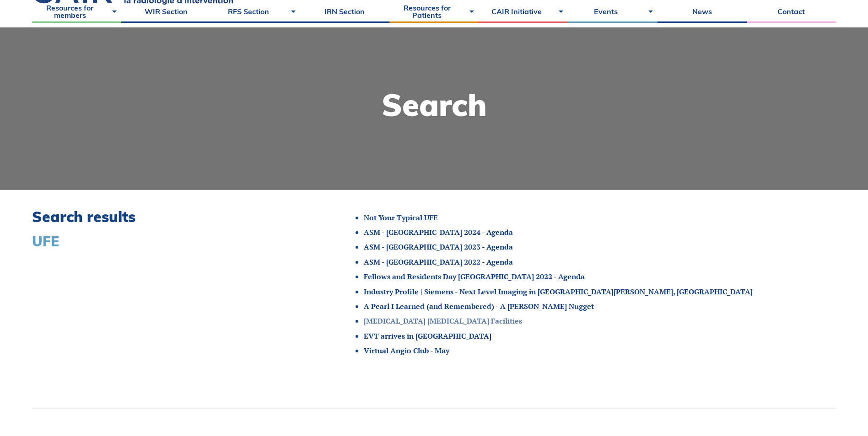 This screenshot has width=868, height=436. I want to click on a: Not Your Typical UFE, so click(400, 218).